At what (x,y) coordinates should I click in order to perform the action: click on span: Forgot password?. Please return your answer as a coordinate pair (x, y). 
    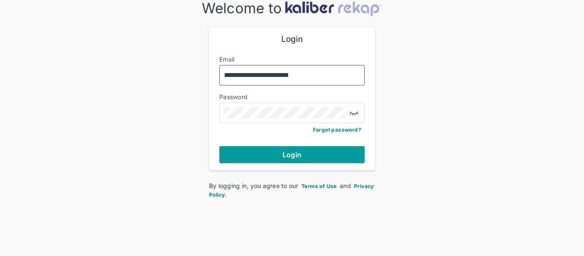
    Looking at the image, I should click on (337, 129).